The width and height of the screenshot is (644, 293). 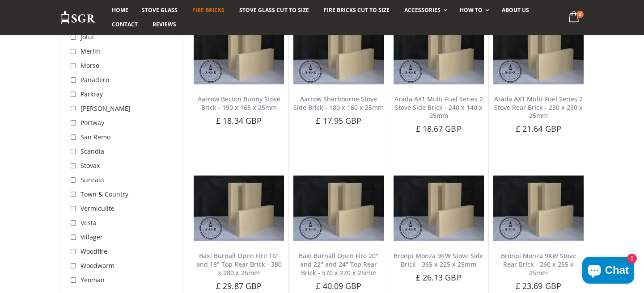 I want to click on span: £ 29.87 GBP, so click(x=239, y=286).